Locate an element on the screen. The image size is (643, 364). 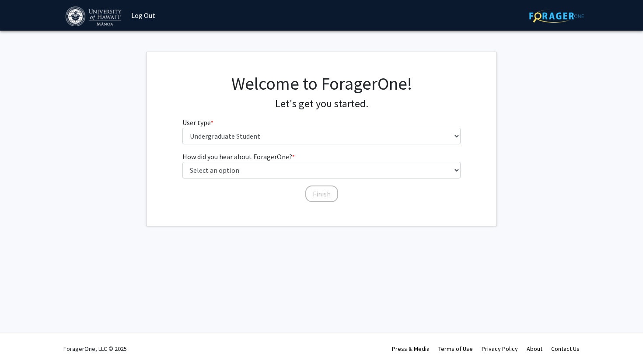
h1: Welcome to ForagerOne! is located at coordinates (321, 83).